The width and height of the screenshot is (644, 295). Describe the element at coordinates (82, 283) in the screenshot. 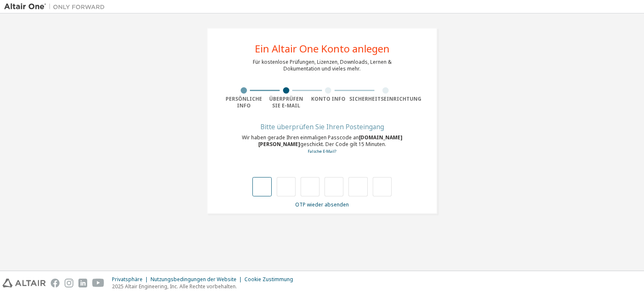

I see `img: linkedin.svg` at that location.